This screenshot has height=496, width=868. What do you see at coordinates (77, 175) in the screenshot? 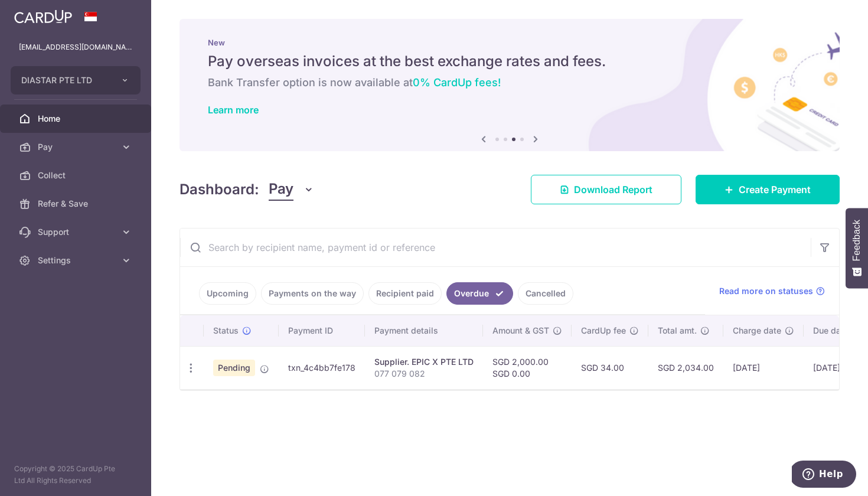
I see `span: Collect` at bounding box center [77, 175].